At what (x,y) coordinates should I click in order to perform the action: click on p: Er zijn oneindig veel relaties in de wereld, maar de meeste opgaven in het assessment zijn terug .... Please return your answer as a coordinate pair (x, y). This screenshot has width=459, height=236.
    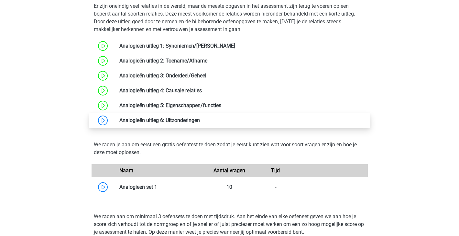
    Looking at the image, I should click on (230, 18).